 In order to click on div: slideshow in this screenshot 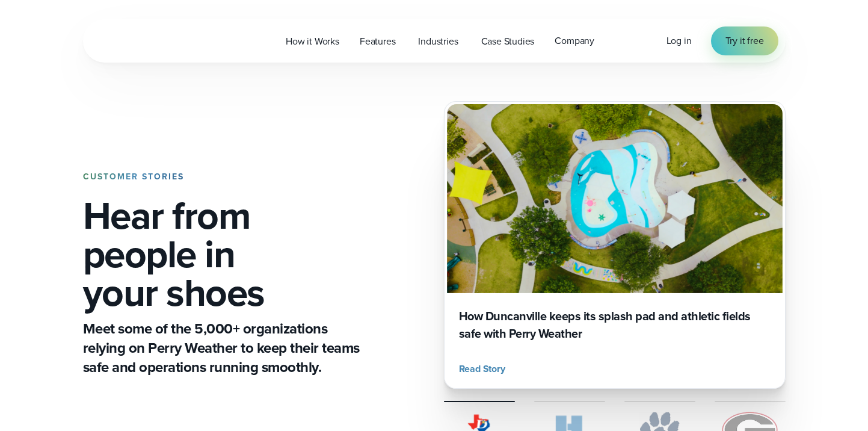, I will do `click(615, 245)`.